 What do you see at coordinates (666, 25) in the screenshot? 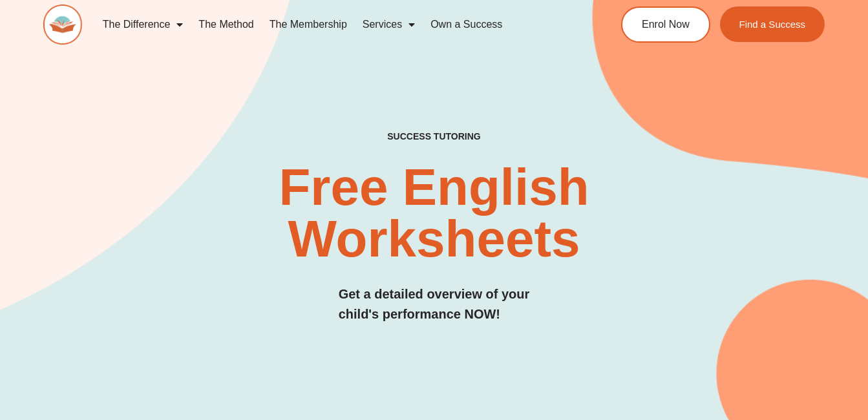
I see `span: Enrol Now` at bounding box center [666, 25].